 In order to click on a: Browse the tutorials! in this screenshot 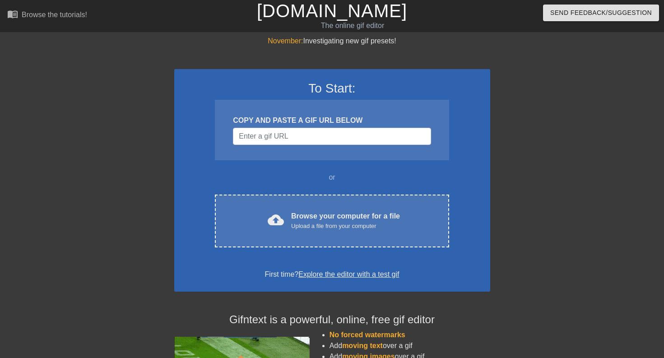, I will do `click(47, 15)`.